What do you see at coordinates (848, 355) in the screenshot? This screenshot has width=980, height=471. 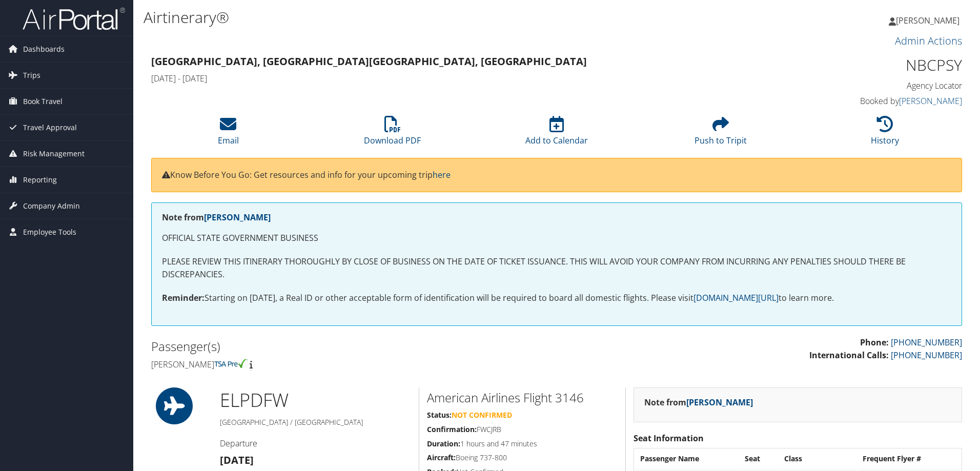 I see `strong: International Calls:` at bounding box center [848, 355].